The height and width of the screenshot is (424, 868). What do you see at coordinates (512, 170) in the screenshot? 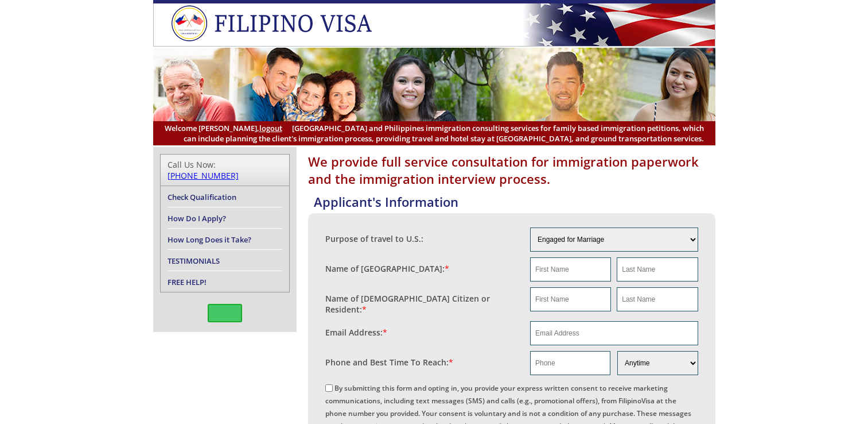
I see `h1: We provide full service consultation for immigration paperwork and the immigration interview proc...` at bounding box center [512, 170].